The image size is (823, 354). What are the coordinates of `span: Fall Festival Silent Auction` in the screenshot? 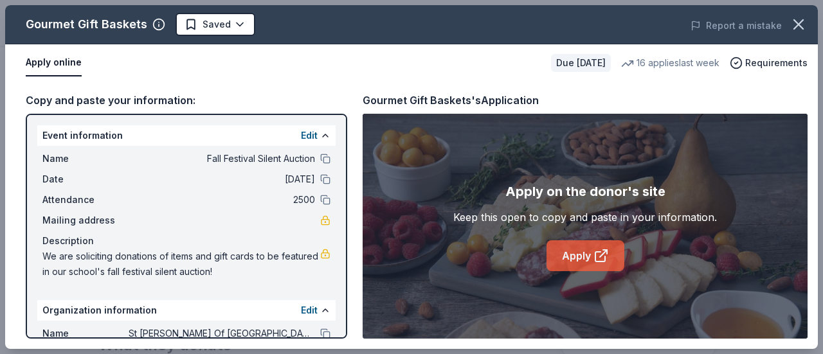 It's located at (222, 159).